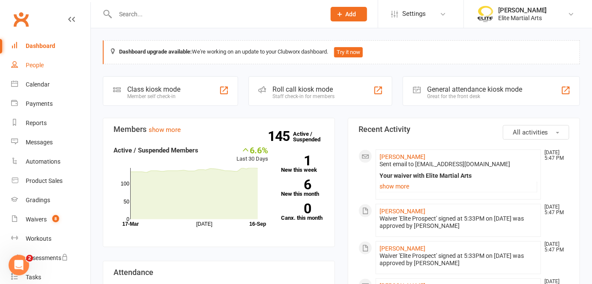 Image resolution: width=592 pixels, height=284 pixels. I want to click on div: Product Sales, so click(44, 181).